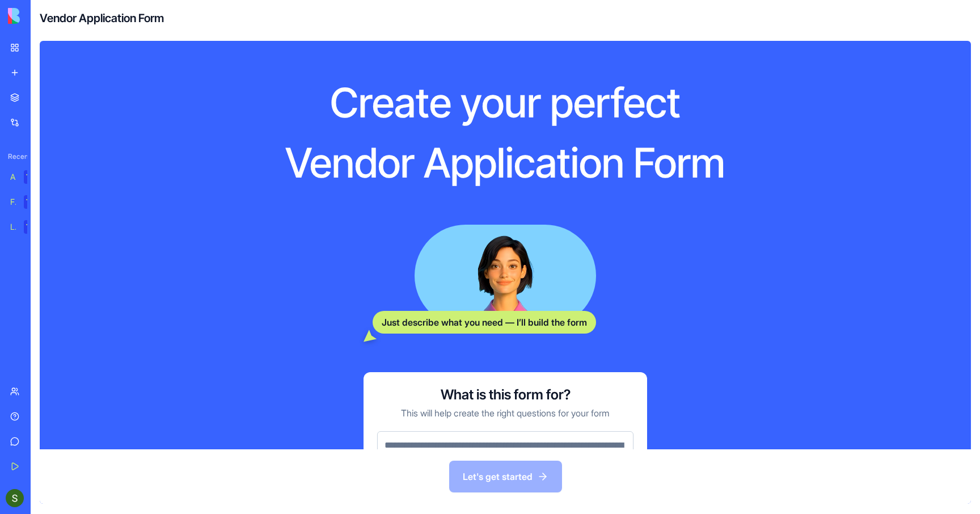  What do you see at coordinates (15, 157) in the screenshot?
I see `span: Recent` at bounding box center [15, 157].